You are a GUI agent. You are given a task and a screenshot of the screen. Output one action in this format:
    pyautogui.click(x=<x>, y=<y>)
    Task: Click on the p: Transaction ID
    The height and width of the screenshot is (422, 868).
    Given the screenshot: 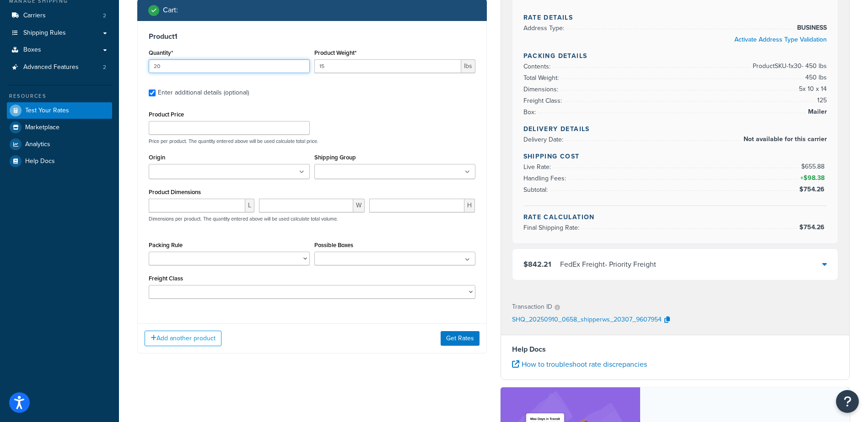 What is the action you would take?
    pyautogui.click(x=532, y=307)
    